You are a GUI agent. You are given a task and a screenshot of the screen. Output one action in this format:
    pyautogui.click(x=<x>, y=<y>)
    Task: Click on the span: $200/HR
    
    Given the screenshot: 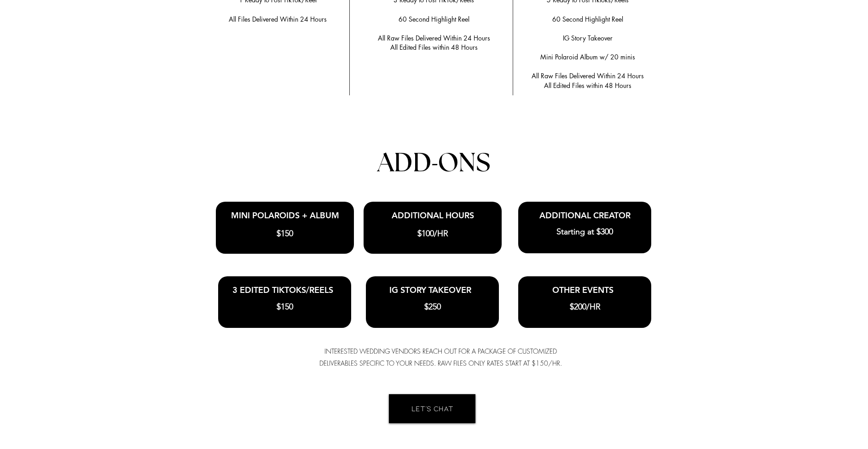 What is the action you would take?
    pyautogui.click(x=585, y=306)
    